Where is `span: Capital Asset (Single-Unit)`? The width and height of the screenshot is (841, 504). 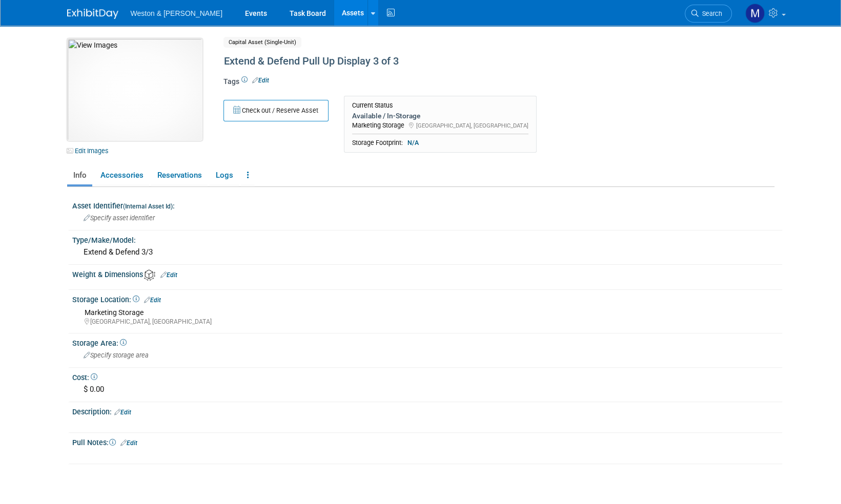 span: Capital Asset (Single-Unit) is located at coordinates (262, 42).